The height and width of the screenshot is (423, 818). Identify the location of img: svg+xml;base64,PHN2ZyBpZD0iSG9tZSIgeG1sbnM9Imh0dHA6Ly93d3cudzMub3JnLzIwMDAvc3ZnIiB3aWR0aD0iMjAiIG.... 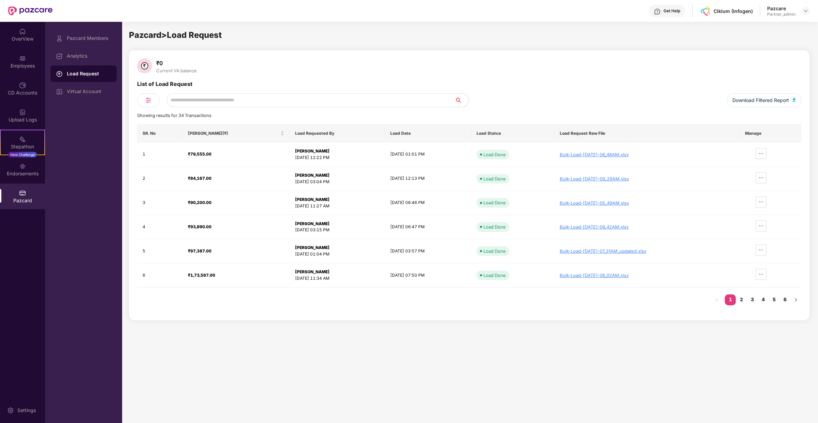
(23, 31).